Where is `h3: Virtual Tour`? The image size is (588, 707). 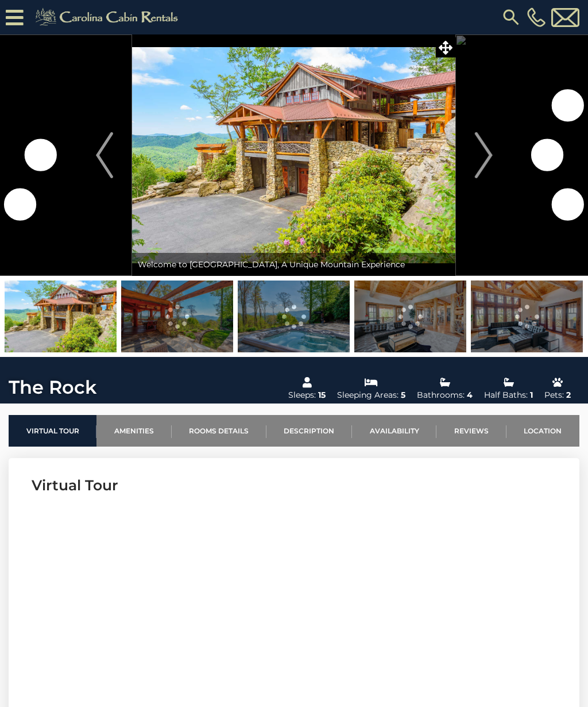 h3: Virtual Tour is located at coordinates (294, 485).